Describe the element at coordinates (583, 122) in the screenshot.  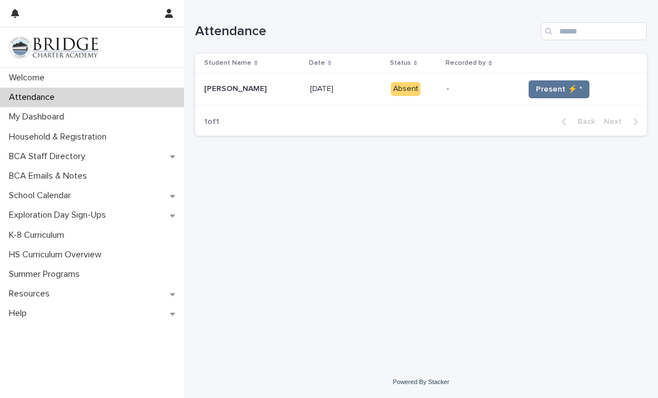
I see `span: Back` at that location.